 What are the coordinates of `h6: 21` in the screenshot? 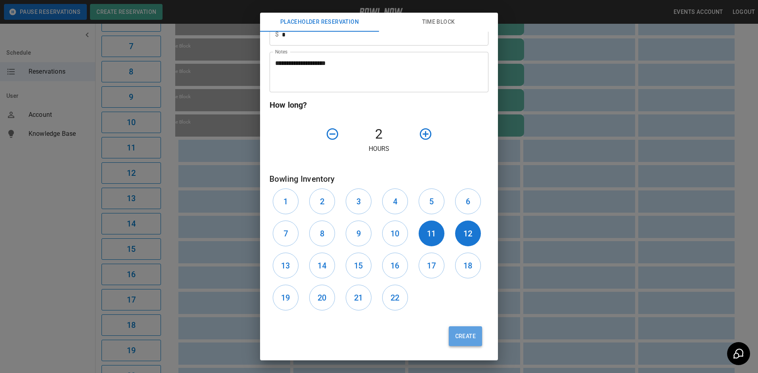 It's located at (358, 298).